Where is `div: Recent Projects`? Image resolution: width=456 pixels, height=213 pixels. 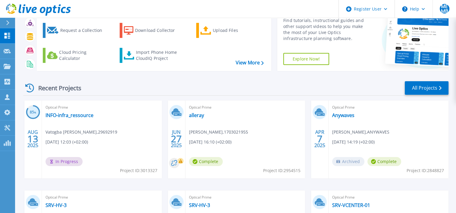
div: Recent Projects is located at coordinates (56, 88).